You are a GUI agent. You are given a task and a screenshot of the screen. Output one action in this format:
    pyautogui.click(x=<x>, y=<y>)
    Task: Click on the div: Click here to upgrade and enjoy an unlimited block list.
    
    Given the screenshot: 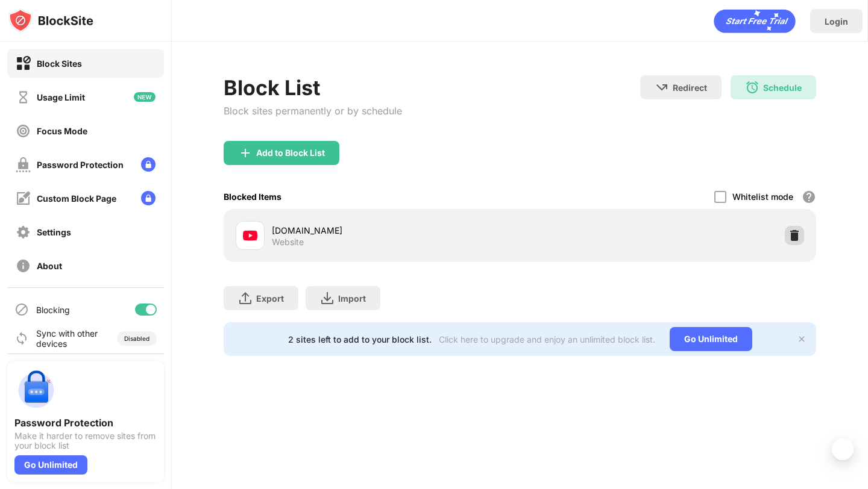 What is the action you would take?
    pyautogui.click(x=547, y=339)
    